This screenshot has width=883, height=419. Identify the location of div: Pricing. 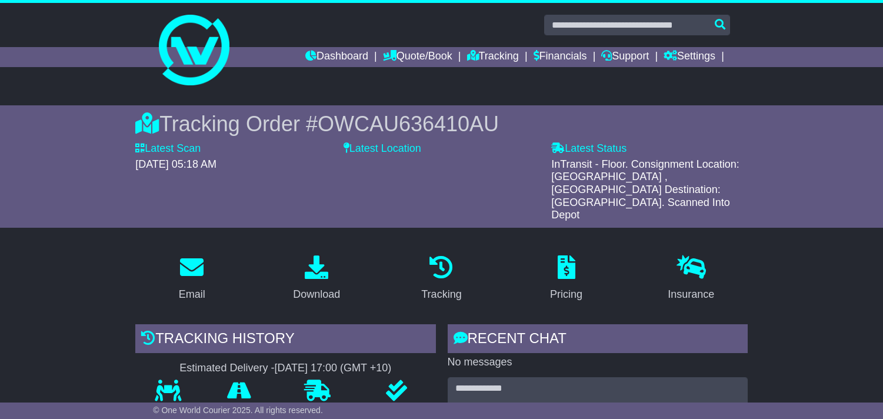
(566, 294).